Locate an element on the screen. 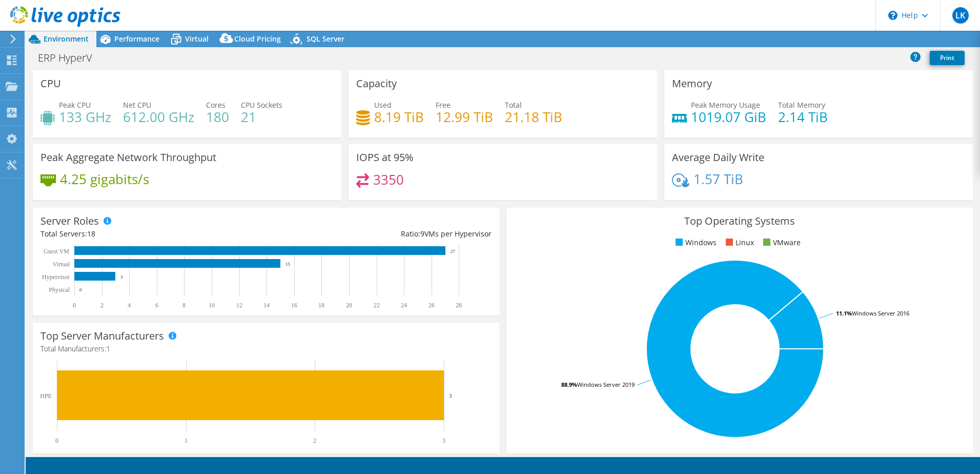 Image resolution: width=980 pixels, height=474 pixels. svg: \n is located at coordinates (893, 15).